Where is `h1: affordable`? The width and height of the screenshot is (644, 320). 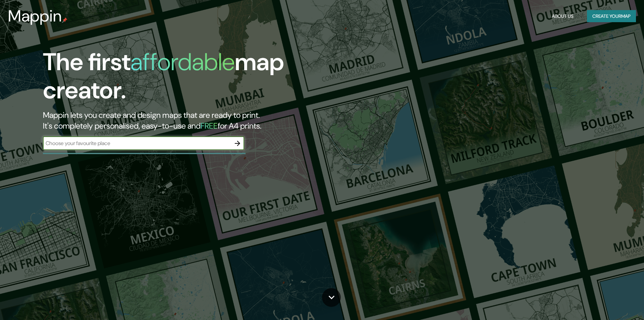 h1: affordable is located at coordinates (182, 62).